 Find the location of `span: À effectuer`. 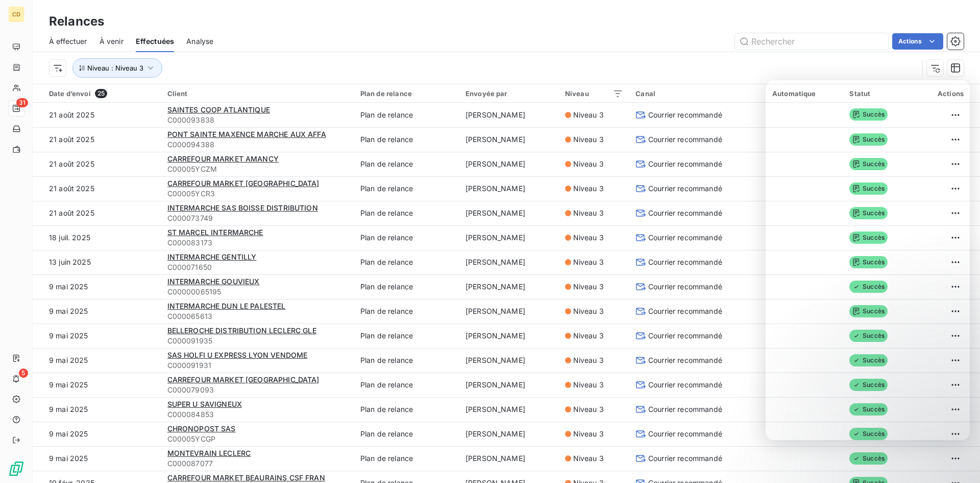

span: À effectuer is located at coordinates (68, 42).